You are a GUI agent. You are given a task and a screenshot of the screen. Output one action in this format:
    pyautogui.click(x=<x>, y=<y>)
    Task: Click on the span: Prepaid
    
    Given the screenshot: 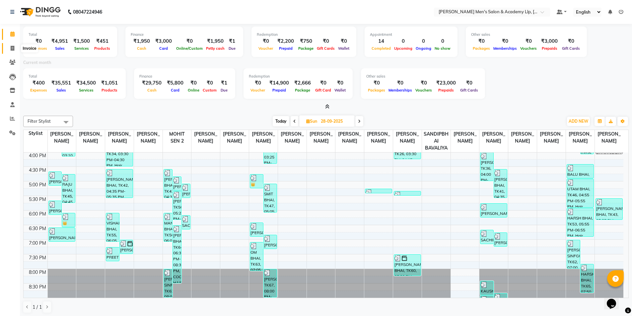 What is the action you would take?
    pyautogui.click(x=279, y=90)
    